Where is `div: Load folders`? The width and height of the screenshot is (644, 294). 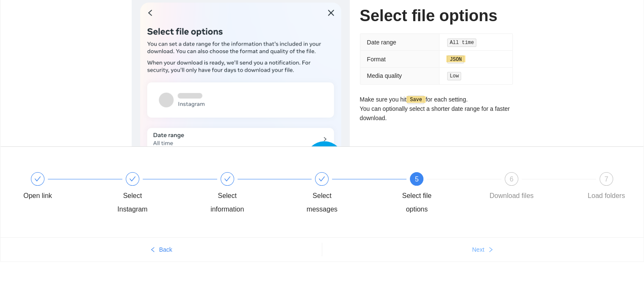 div: Load folders is located at coordinates (607, 196).